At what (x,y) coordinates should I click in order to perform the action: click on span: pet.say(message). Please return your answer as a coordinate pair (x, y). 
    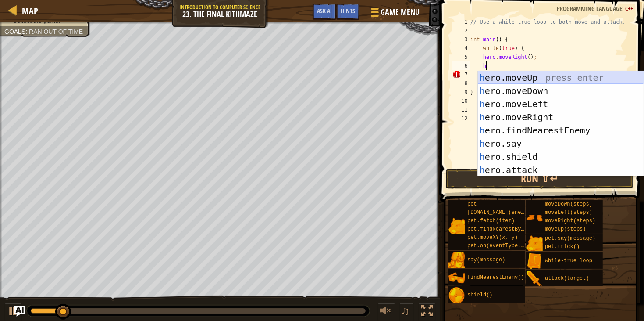
    Looking at the image, I should click on (570, 238).